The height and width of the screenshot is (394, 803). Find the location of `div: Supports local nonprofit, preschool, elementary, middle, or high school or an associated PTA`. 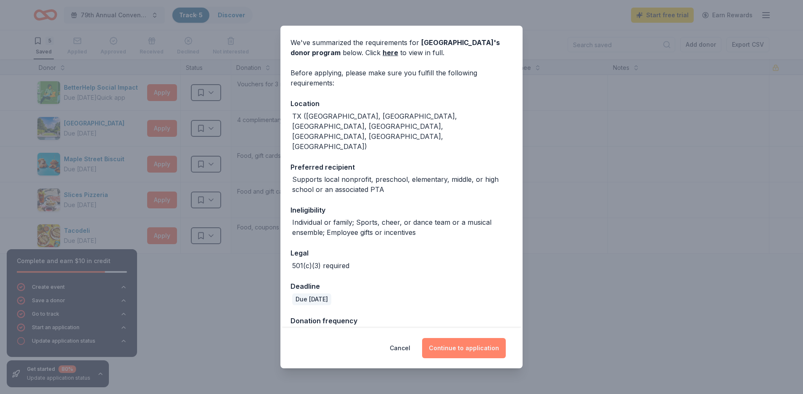

div: Supports local nonprofit, preschool, elementary, middle, or high school or an associated PTA is located at coordinates (402, 184).